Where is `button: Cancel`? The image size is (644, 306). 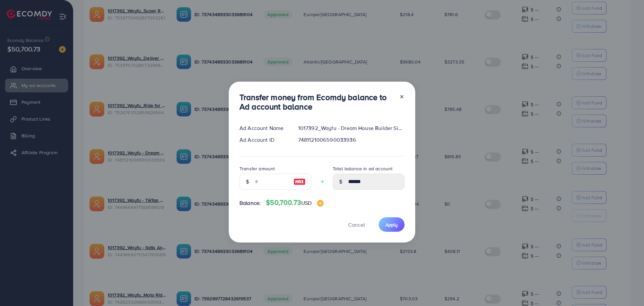
button: Cancel is located at coordinates (357, 224).